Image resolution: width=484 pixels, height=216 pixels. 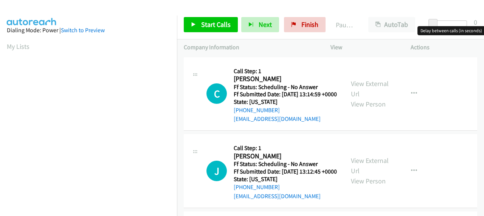 I want to click on p: View, so click(x=364, y=47).